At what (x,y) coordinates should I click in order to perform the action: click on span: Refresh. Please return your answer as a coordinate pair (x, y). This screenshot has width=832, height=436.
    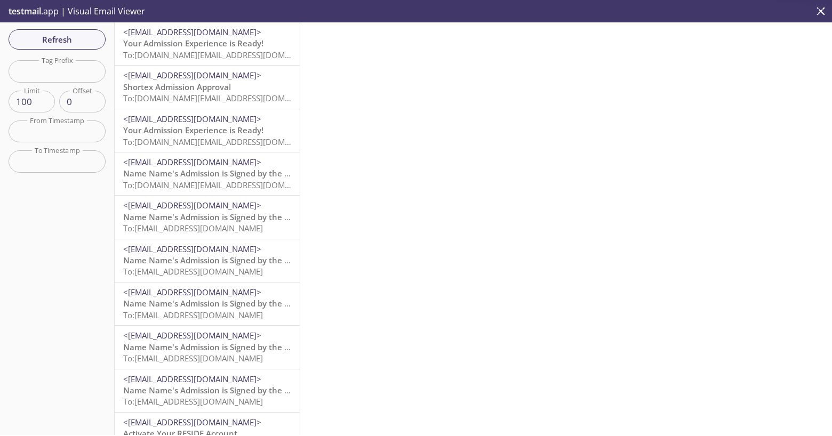
    Looking at the image, I should click on (57, 39).